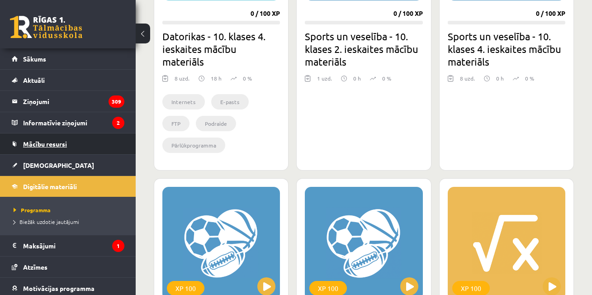  I want to click on span: Atzīmes, so click(35, 267).